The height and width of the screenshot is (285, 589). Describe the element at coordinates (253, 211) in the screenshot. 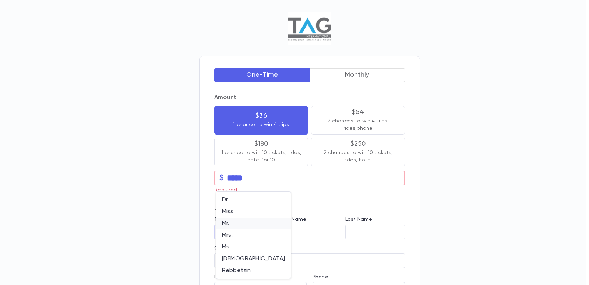

I see `span: Miss` at that location.